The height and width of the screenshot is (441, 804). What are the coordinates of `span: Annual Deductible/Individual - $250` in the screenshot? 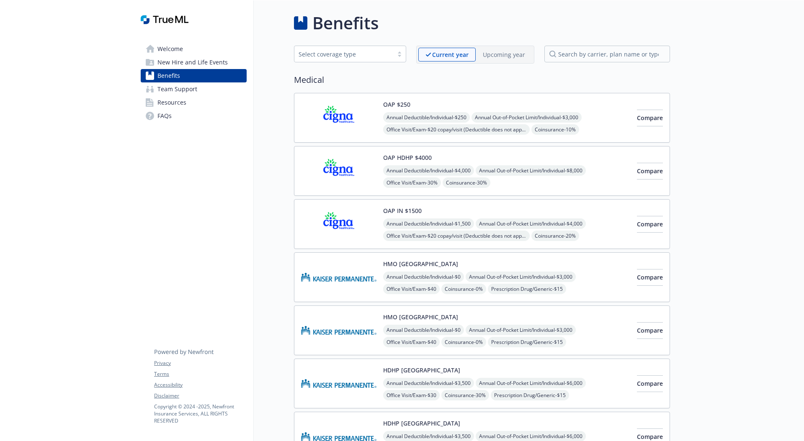 It's located at (426, 117).